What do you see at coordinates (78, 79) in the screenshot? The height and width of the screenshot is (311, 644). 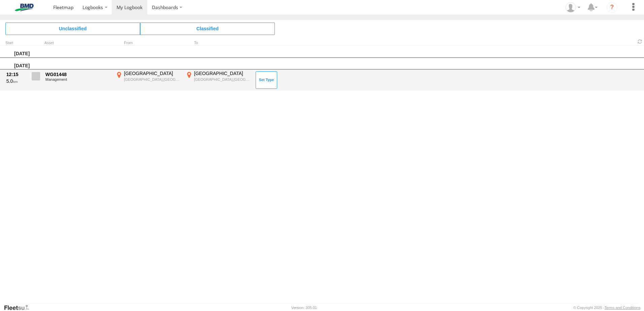 I see `div: Management` at bounding box center [78, 79].